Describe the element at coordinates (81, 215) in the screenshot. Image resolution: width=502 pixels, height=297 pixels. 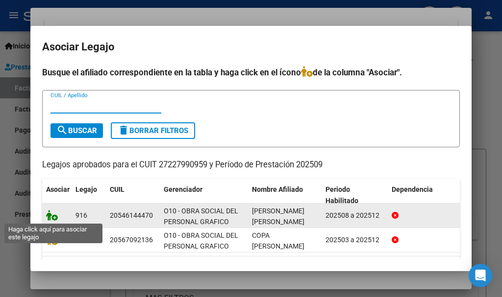
I see `span: 916` at that location.